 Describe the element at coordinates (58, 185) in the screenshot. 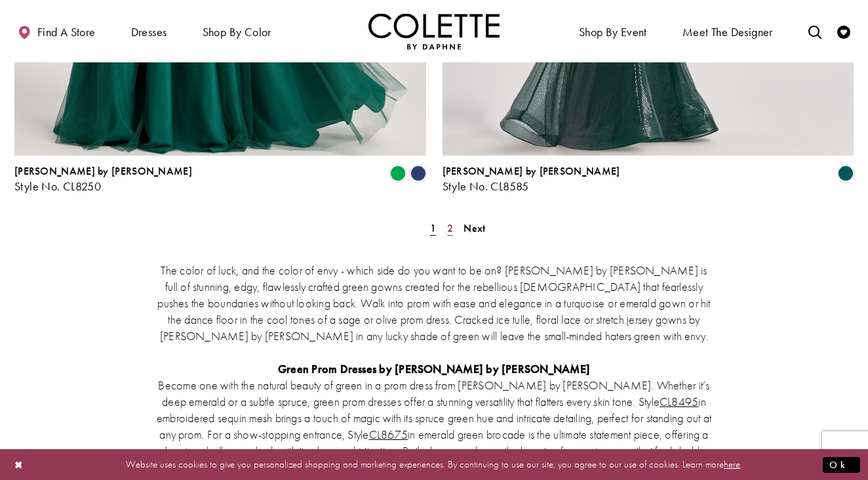

I see `span: Style No. CL8250` at that location.